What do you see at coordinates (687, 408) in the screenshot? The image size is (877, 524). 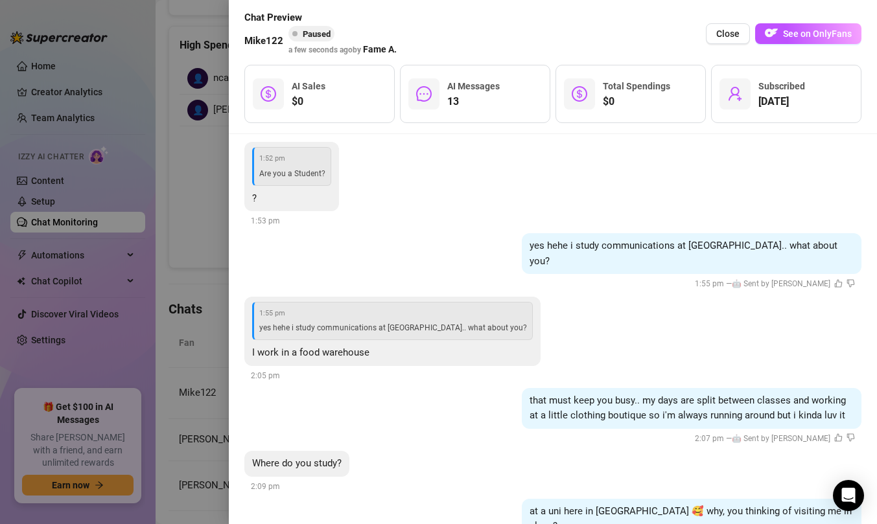 I see `span: that must keep you busy.. my days are split between classes and working at a little clothing bout...` at bounding box center [687, 408].